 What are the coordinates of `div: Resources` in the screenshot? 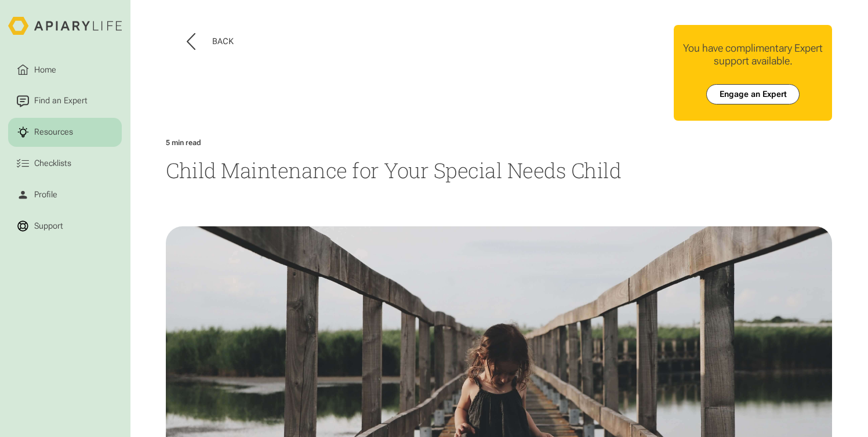 It's located at (54, 133).